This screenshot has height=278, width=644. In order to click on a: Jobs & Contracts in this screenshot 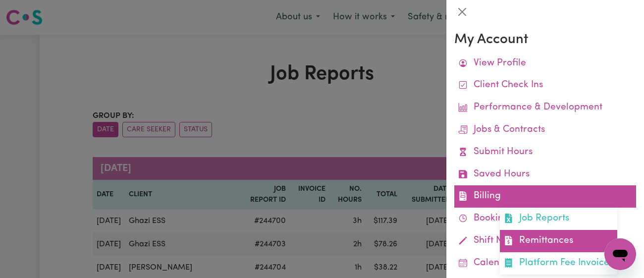, I will do `click(545, 130)`.